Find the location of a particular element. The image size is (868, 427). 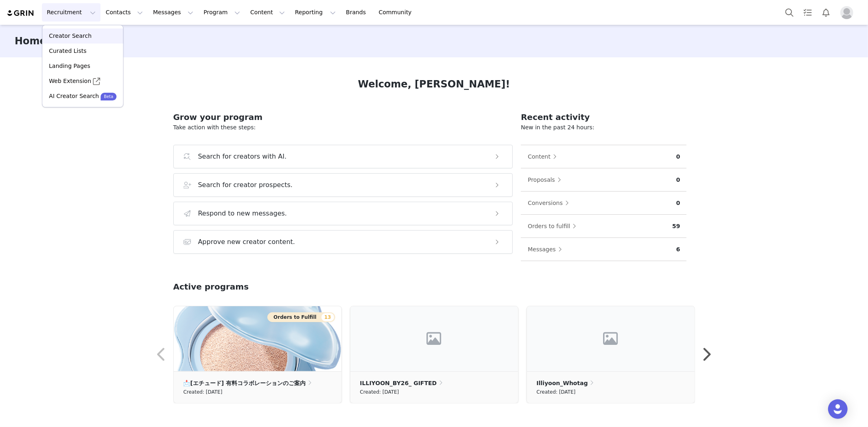

p: Curated Lists is located at coordinates (67, 51).